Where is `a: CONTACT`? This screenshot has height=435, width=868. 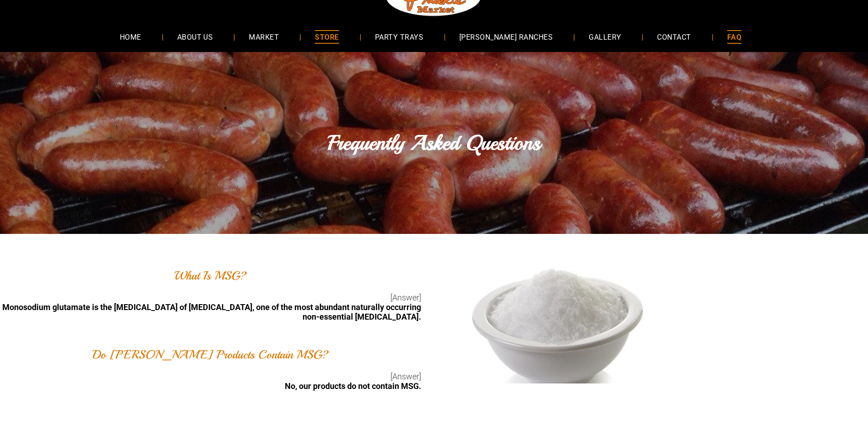 a: CONTACT is located at coordinates (674, 36).